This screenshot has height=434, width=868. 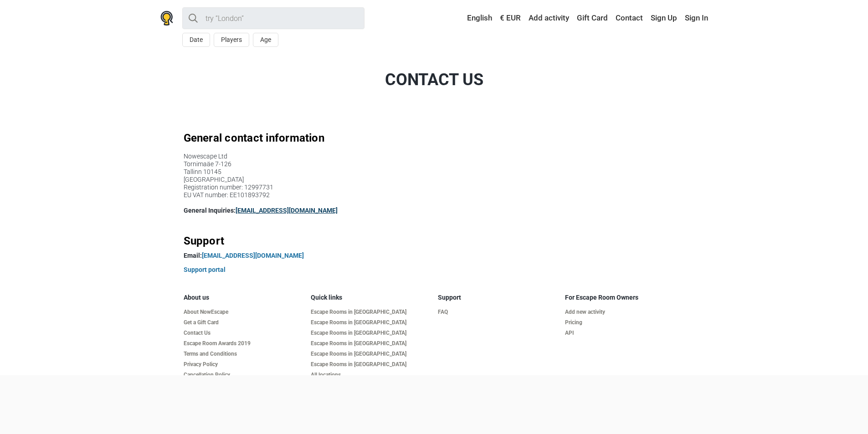 What do you see at coordinates (243, 298) in the screenshot?
I see `h5: About us` at bounding box center [243, 298].